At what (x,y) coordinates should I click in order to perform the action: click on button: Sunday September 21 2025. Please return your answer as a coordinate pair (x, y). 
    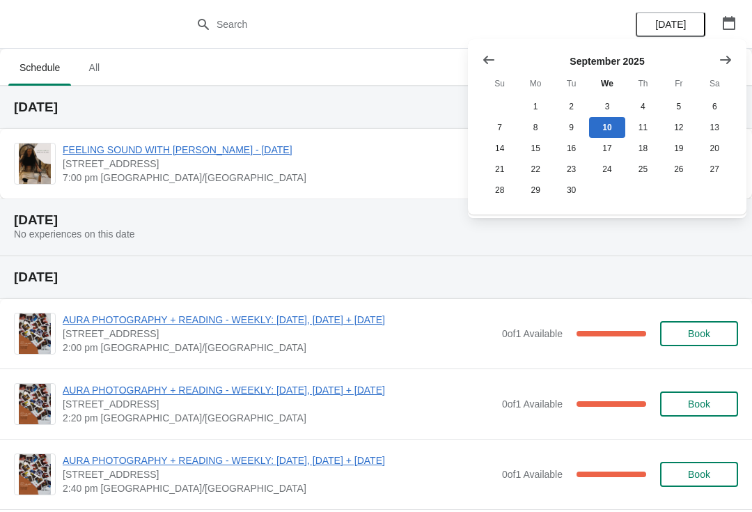
    Looking at the image, I should click on (499, 169).